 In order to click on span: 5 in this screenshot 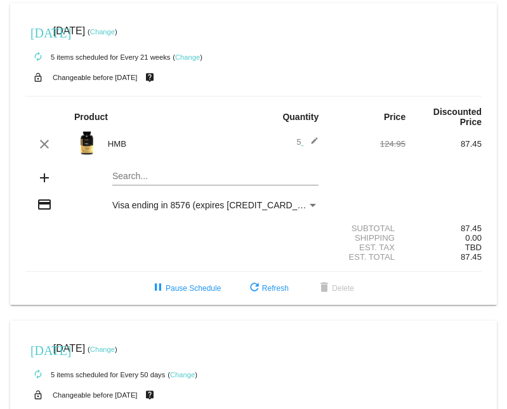, I will do `click(307, 142)`.